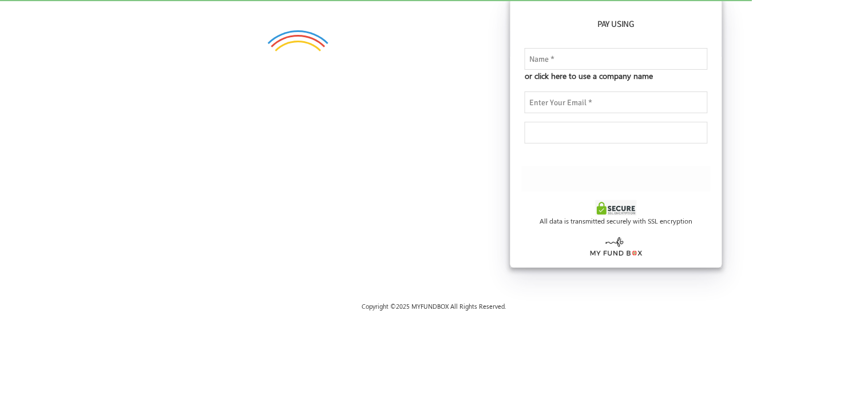 The height and width of the screenshot is (402, 868). What do you see at coordinates (588, 76) in the screenshot?
I see `span: or click here to use a company name` at bounding box center [588, 76].